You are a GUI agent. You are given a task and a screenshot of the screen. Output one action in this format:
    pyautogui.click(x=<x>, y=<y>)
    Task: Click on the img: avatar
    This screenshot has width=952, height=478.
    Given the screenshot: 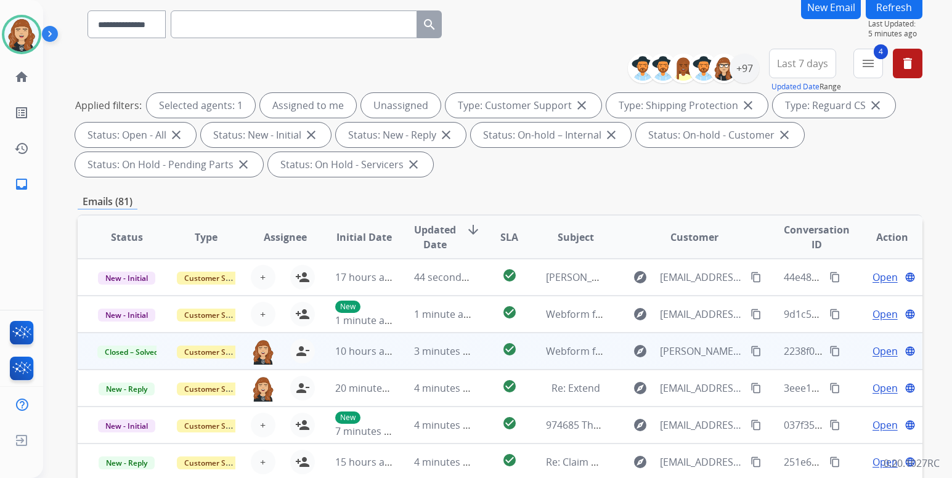 What is the action you would take?
    pyautogui.click(x=22, y=35)
    